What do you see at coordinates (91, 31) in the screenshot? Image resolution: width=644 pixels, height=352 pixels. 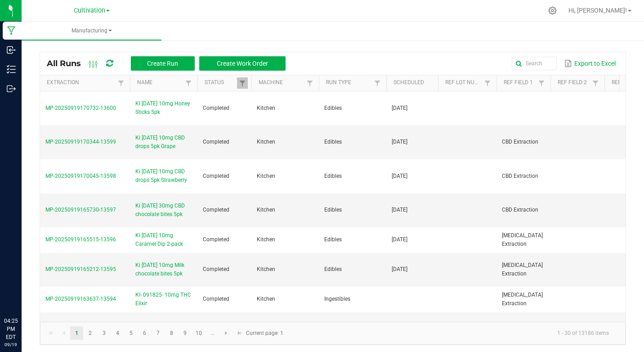 I see `a: Manufacturing` at bounding box center [91, 31].